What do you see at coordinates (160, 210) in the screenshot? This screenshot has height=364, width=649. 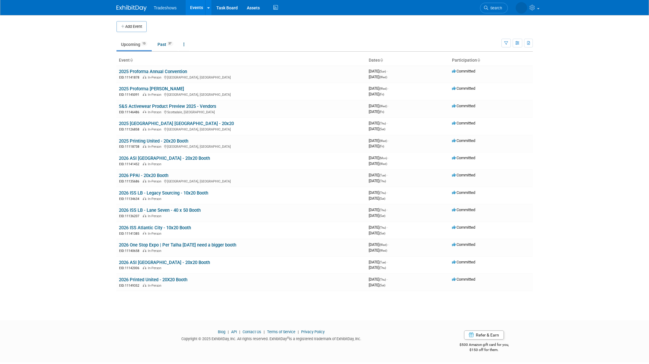 I see `a: 2026 ISS LB - Lane Seven - 40 x 50 Booth` at bounding box center [160, 210].